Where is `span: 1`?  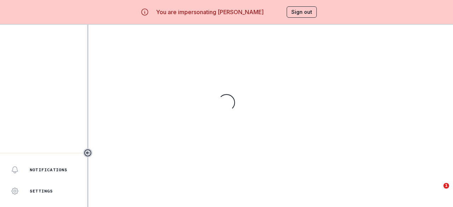
span: 1 is located at coordinates (446, 186).